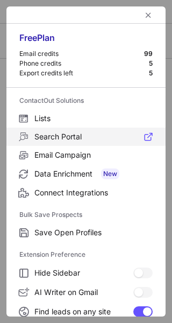 Image resolution: width=172 pixels, height=323 pixels. Describe the element at coordinates (94, 174) in the screenshot. I see `span: Data Enrichment` at that location.